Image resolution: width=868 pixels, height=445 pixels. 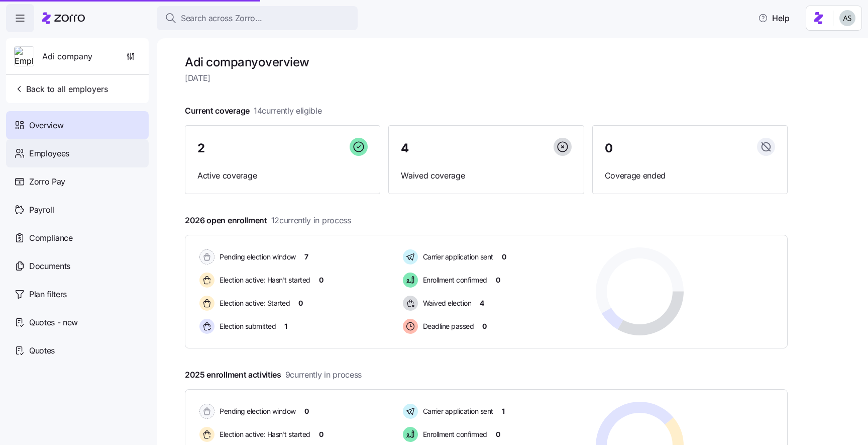 I want to click on a: Employees, so click(x=77, y=153).